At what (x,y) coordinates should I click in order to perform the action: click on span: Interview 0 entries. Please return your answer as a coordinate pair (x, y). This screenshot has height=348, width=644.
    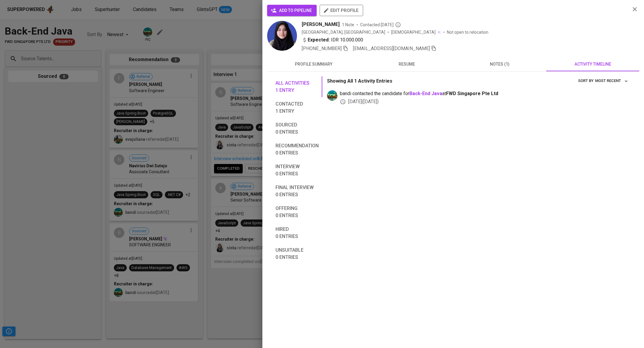
    Looking at the image, I should click on (297, 170).